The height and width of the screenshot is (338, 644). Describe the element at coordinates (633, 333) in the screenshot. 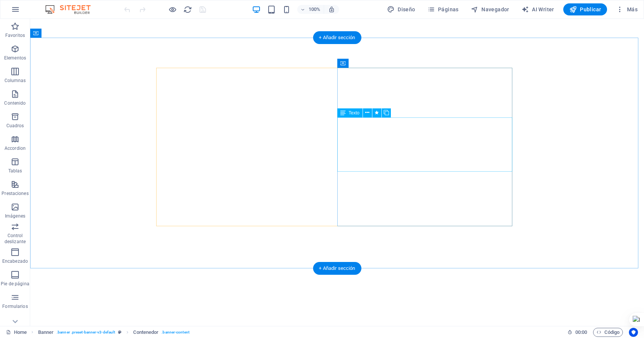

I see `button: Usercentrics` at that location.